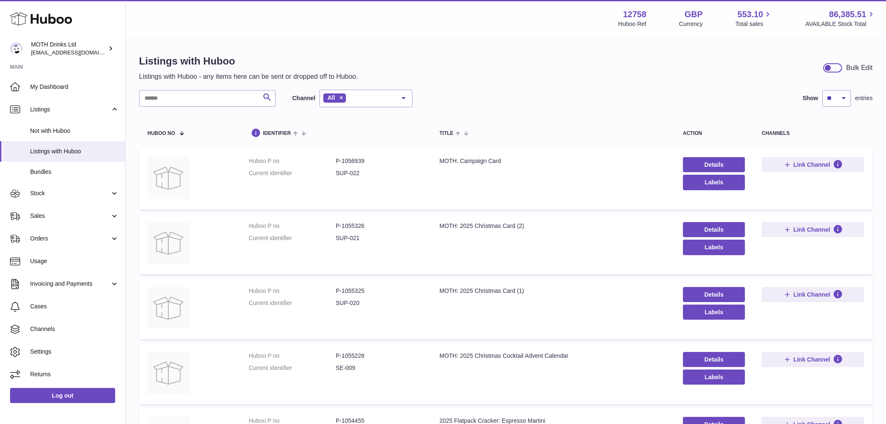 This screenshot has width=886, height=424. What do you see at coordinates (553, 226) in the screenshot?
I see `div: MOTH: 2025 Christmas Card (2)` at bounding box center [553, 226].